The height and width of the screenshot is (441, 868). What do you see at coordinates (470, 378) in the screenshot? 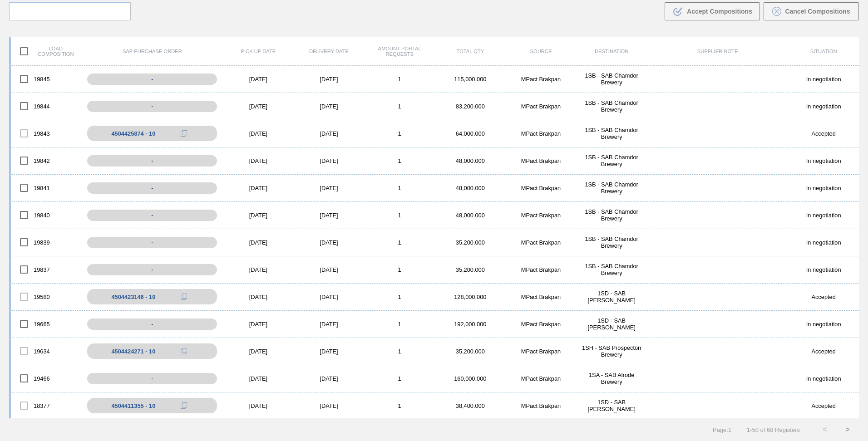
I see `div: 160,000.000` at bounding box center [470, 378].